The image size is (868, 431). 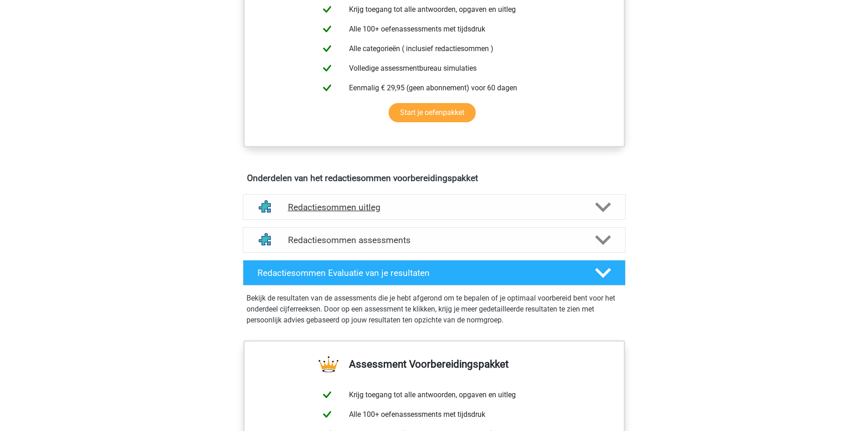 I want to click on a: Redactiesommen Evaluatie van je resultaten, so click(x=434, y=272).